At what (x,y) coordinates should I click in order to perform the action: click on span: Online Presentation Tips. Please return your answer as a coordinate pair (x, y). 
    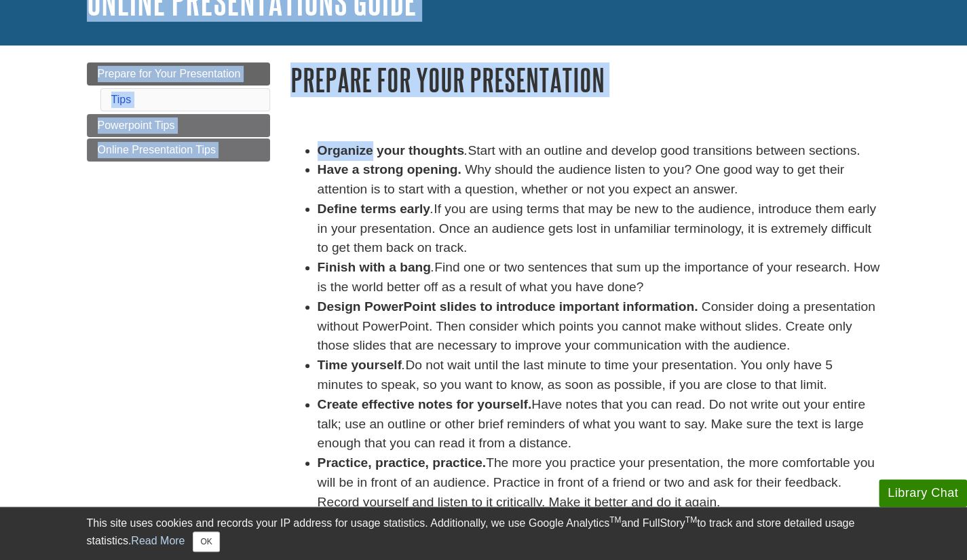
    Looking at the image, I should click on (157, 150).